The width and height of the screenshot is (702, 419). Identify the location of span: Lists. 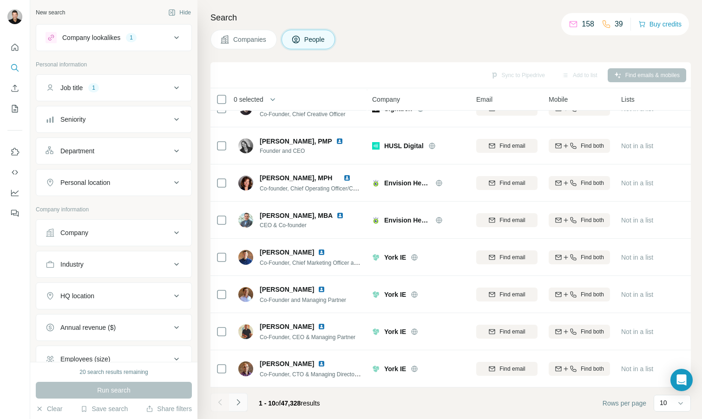
(627, 99).